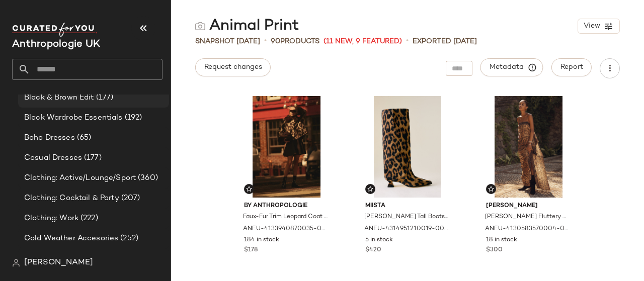  What do you see at coordinates (71, 238) in the screenshot?
I see `span: Cold Weather Accesories` at bounding box center [71, 238].